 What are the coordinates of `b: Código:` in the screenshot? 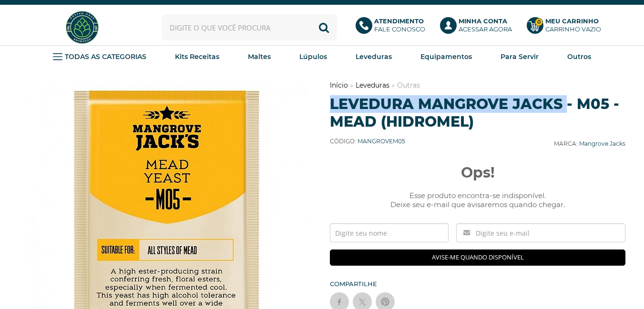 It's located at (343, 141).